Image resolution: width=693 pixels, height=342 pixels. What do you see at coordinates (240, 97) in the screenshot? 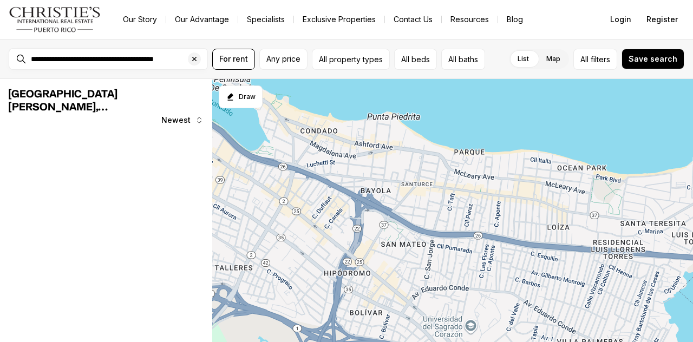
I see `button: Start drawing` at bounding box center [240, 97].